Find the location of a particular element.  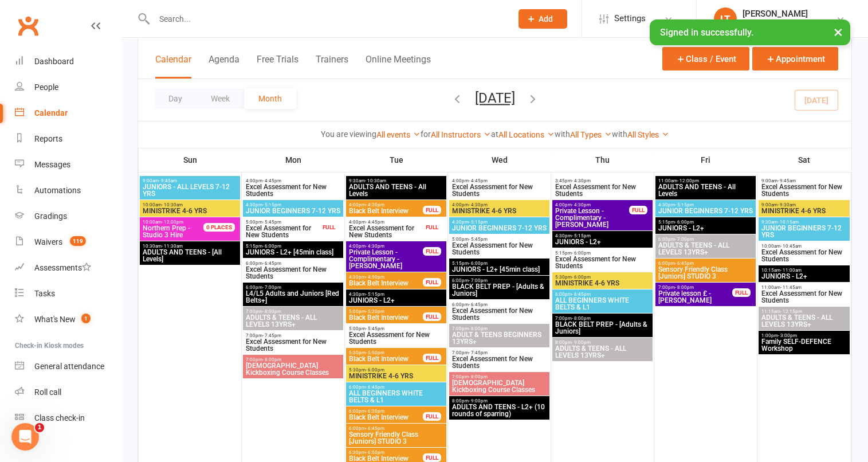

span: - 3:00pm is located at coordinates (787, 336).